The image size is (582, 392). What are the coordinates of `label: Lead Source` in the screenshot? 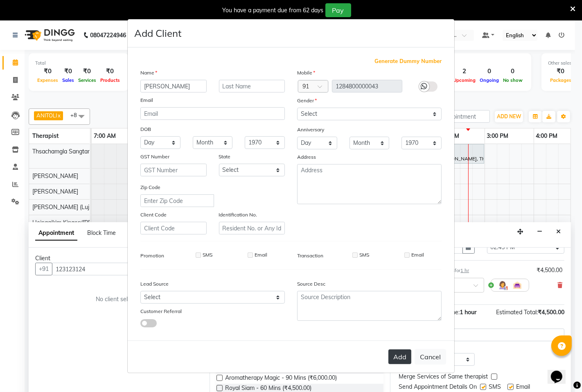 It's located at (154, 284).